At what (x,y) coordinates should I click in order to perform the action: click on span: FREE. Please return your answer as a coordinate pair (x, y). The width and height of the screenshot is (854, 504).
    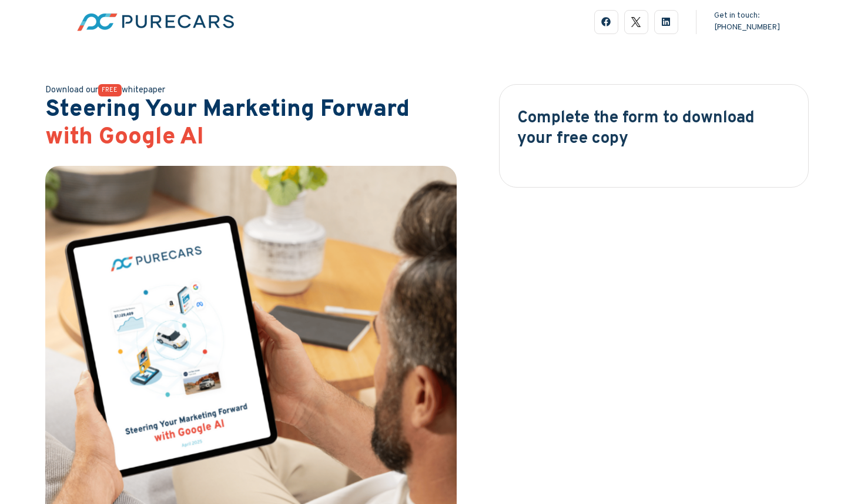
    Looking at the image, I should click on (110, 90).